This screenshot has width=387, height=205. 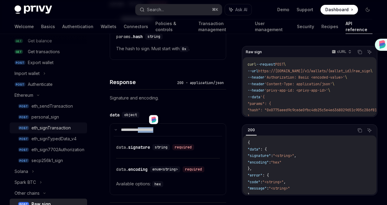 What do you see at coordinates (184, 49) in the screenshot?
I see `span: 0x` at bounding box center [184, 49].